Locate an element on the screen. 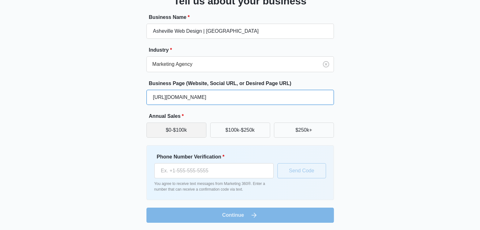 Image resolution: width=480 pixels, height=230 pixels. label: Phone Number Verification is located at coordinates (216, 157).